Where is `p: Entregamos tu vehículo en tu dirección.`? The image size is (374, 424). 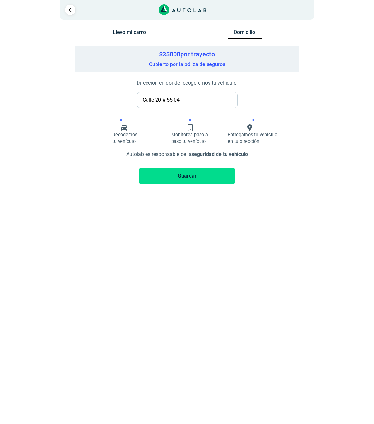 p: Entregamos tu vehículo en tu dirección. is located at coordinates (253, 138).